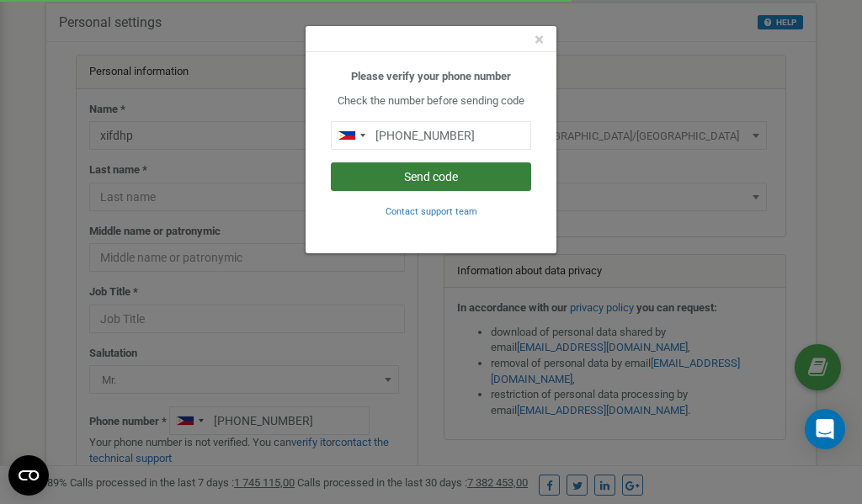 This screenshot has height=504, width=862. What do you see at coordinates (538, 39) in the screenshot?
I see `button: Close` at bounding box center [538, 39].